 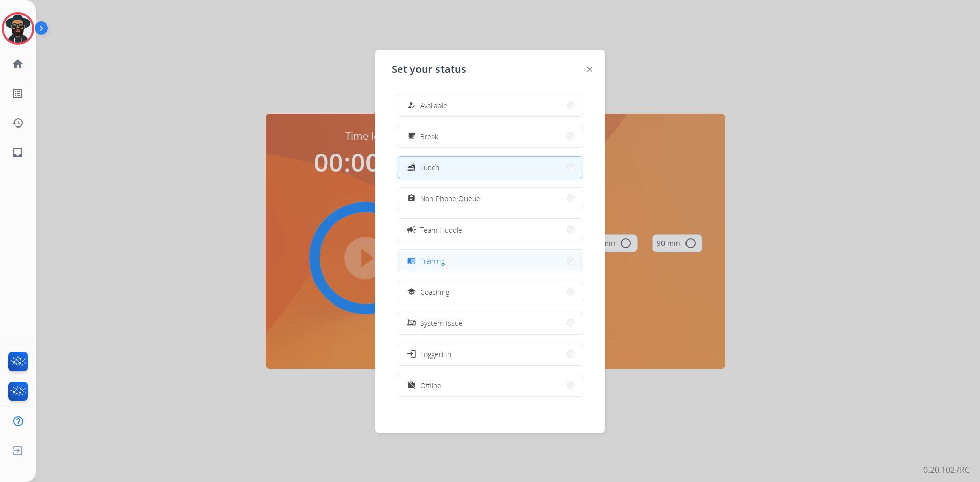 I want to click on mat-icon: school, so click(x=411, y=292).